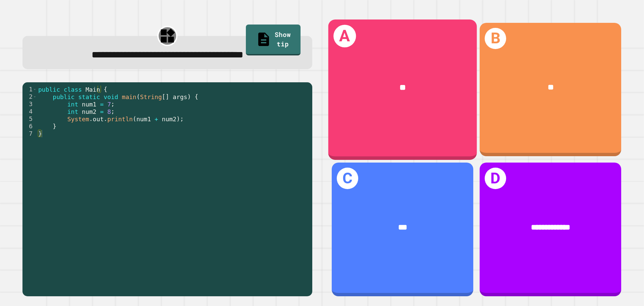 This screenshot has width=644, height=306. What do you see at coordinates (30, 134) in the screenshot?
I see `div: 7` at bounding box center [30, 134].